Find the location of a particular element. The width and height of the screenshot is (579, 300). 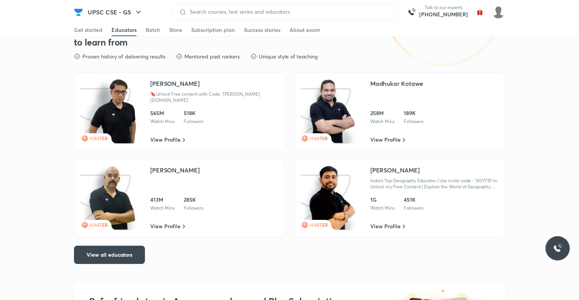

div: 258M is located at coordinates (383, 113).